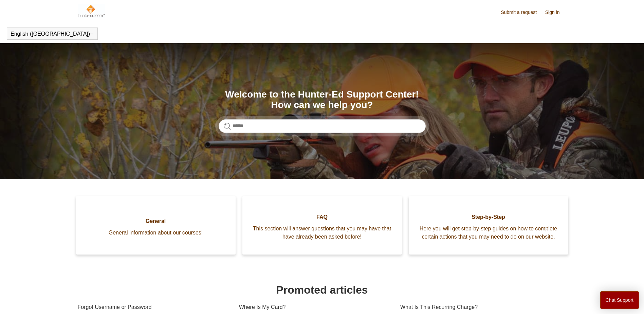 This screenshot has height=314, width=644. Describe the element at coordinates (91, 11) in the screenshot. I see `img: Hunter-Ed Help Center home page` at that location.